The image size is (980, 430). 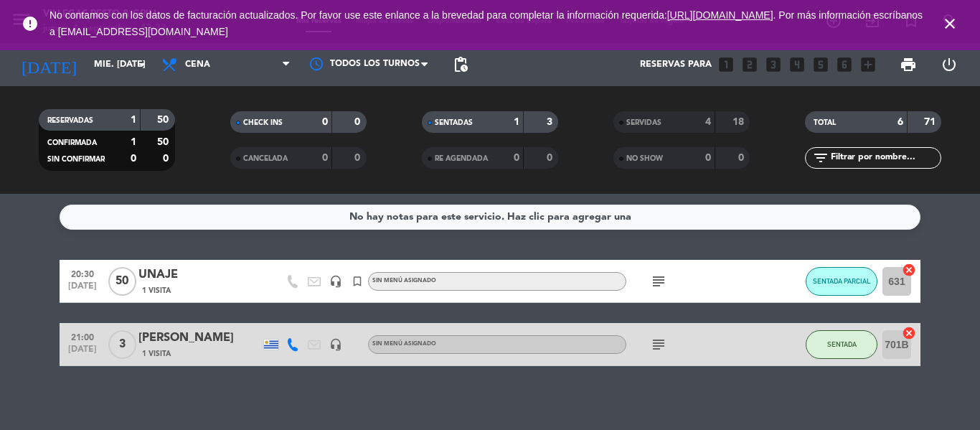 What do you see at coordinates (263, 123) in the screenshot?
I see `span: CHECK INS` at bounding box center [263, 123].